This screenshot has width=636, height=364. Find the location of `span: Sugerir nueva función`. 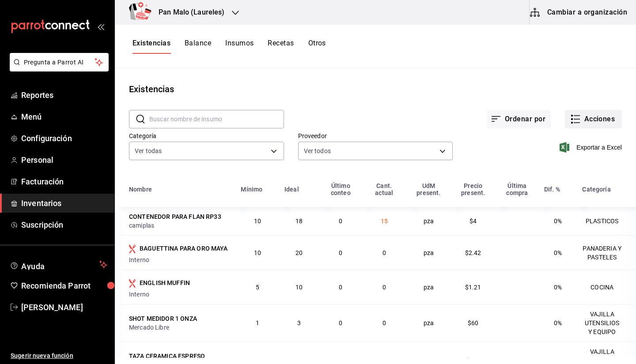

span: Sugerir nueva función is located at coordinates (59, 356).